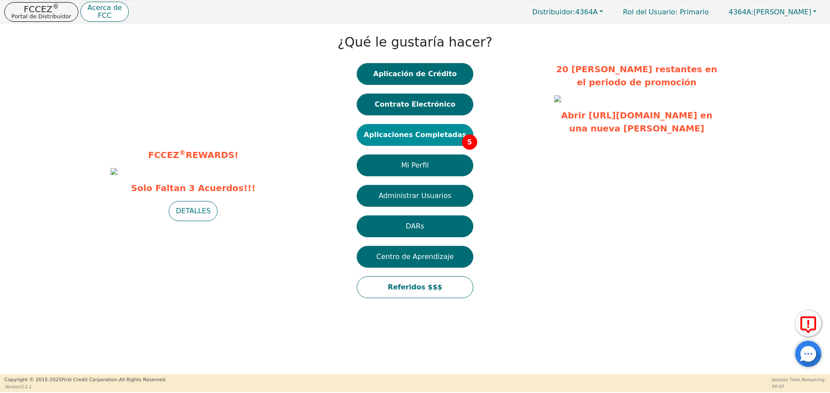 This screenshot has width=830, height=393. I want to click on p: FCCEZ, so click(41, 9).